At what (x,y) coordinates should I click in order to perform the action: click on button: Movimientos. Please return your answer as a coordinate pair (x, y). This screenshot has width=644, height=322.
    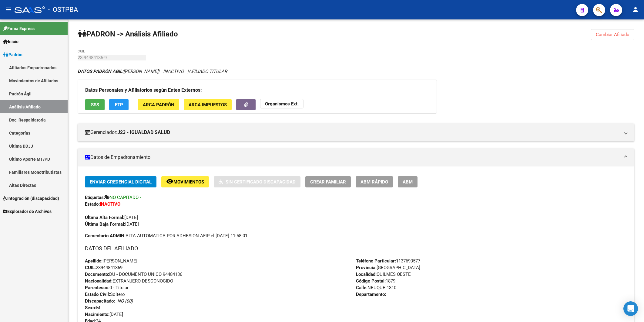
    Looking at the image, I should click on (185, 181).